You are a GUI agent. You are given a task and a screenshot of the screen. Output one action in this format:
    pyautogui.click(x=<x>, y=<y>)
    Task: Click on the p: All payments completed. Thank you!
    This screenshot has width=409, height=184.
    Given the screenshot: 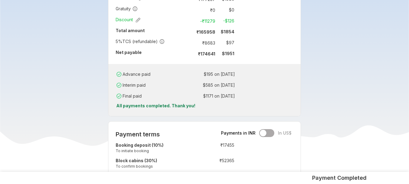 What is the action you would take?
    pyautogui.click(x=205, y=106)
    